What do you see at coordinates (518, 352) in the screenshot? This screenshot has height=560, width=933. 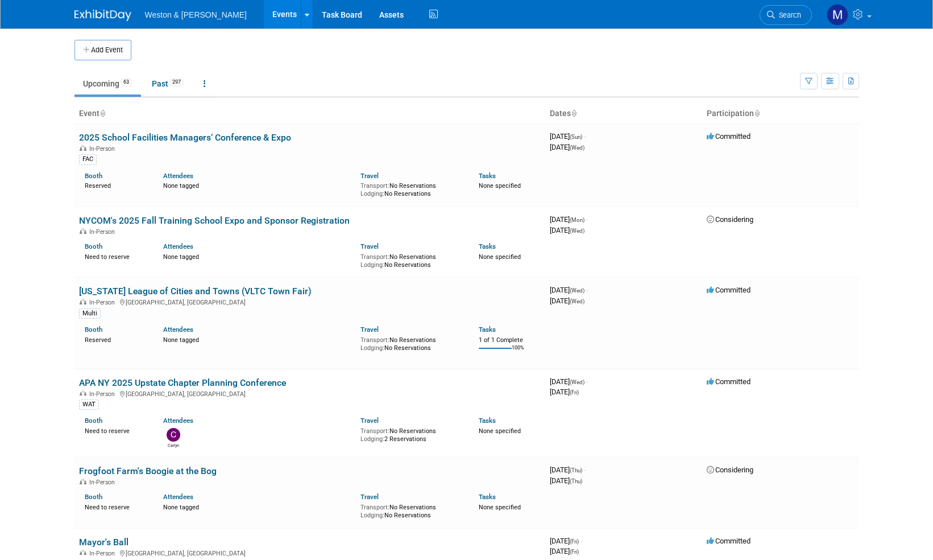 I see `td: 100%` at bounding box center [518, 352].